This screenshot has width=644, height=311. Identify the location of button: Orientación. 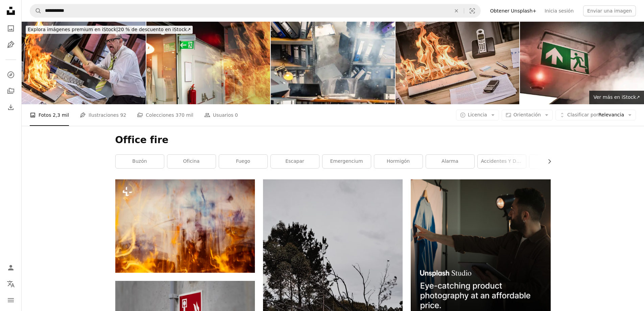
(527, 115).